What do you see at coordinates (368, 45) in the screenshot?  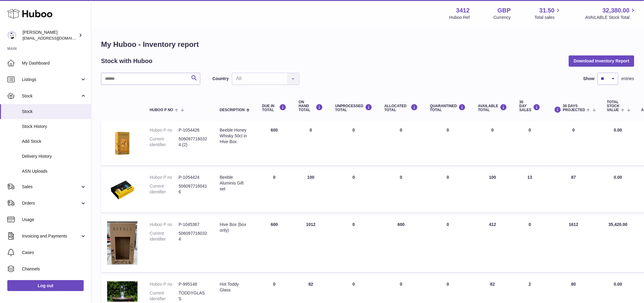 I see `h1: My Huboo - Inventory report` at bounding box center [368, 45].